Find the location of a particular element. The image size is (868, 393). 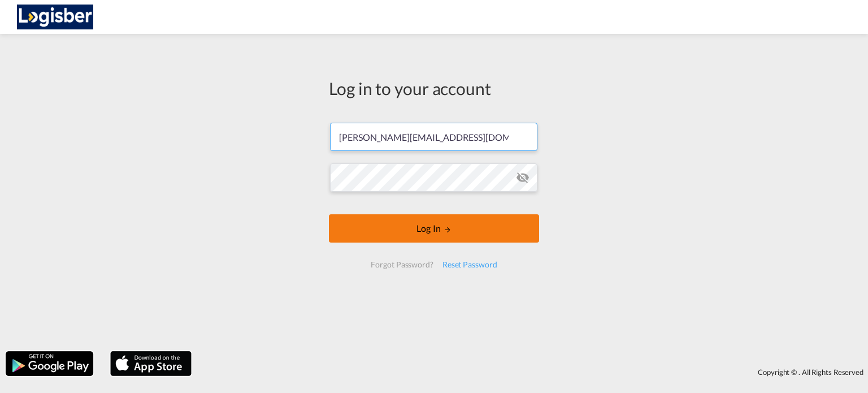

img: apple.png is located at coordinates (151, 364).